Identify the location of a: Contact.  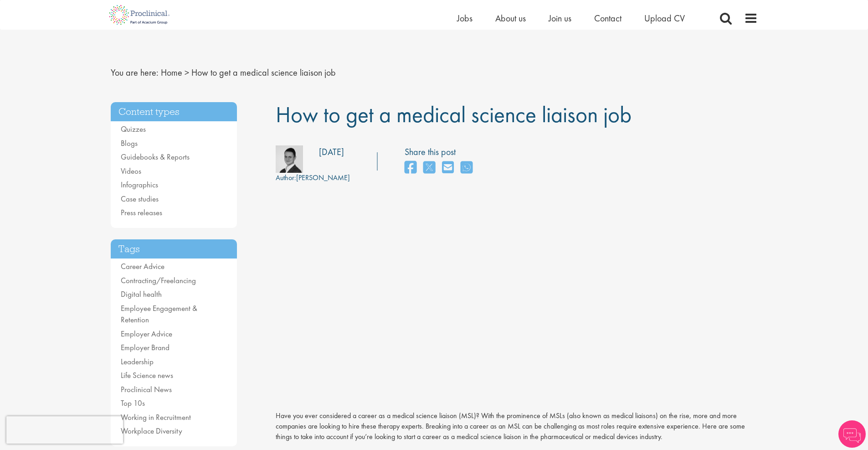
(608, 18).